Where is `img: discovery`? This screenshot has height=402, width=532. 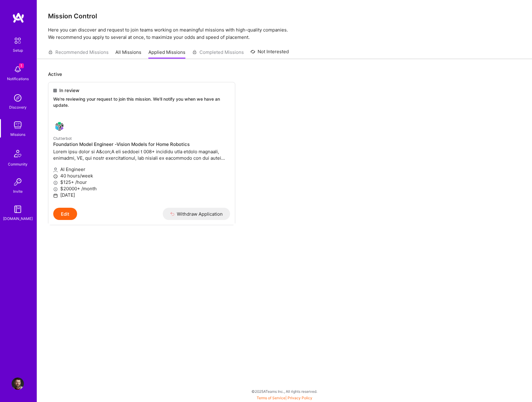
img: discovery is located at coordinates (18, 98).